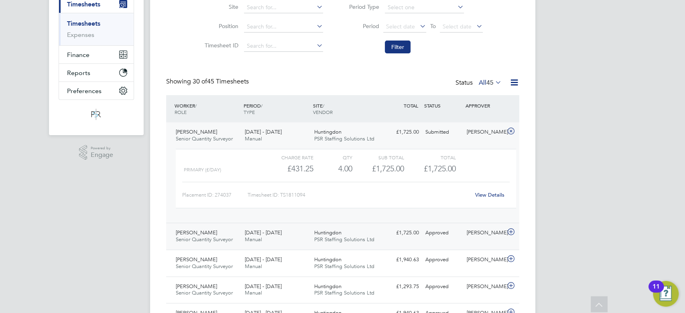  Describe the element at coordinates (83, 23) in the screenshot. I see `a: Timesheets` at that location.